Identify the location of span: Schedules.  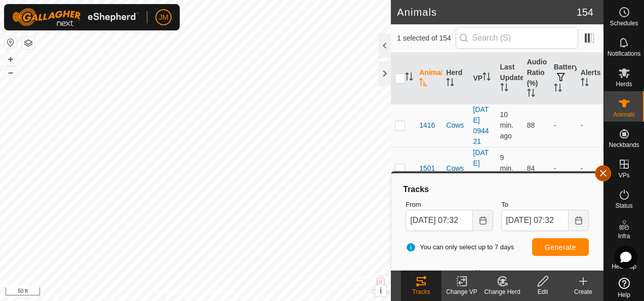
(623, 23).